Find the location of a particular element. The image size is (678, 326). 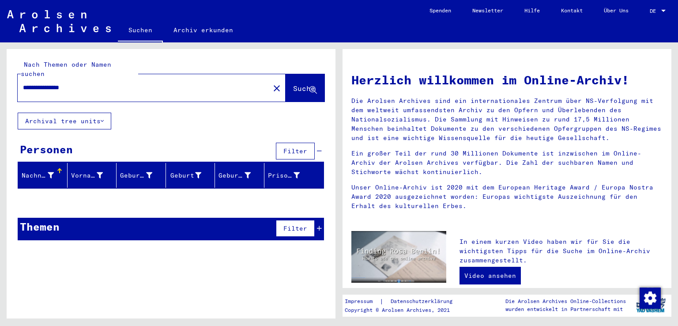

p: Unser Online-Archiv ist 2020 mit dem European Heritage Award / Europa Nostra Award 2020 ausgezeic... is located at coordinates (507, 196).